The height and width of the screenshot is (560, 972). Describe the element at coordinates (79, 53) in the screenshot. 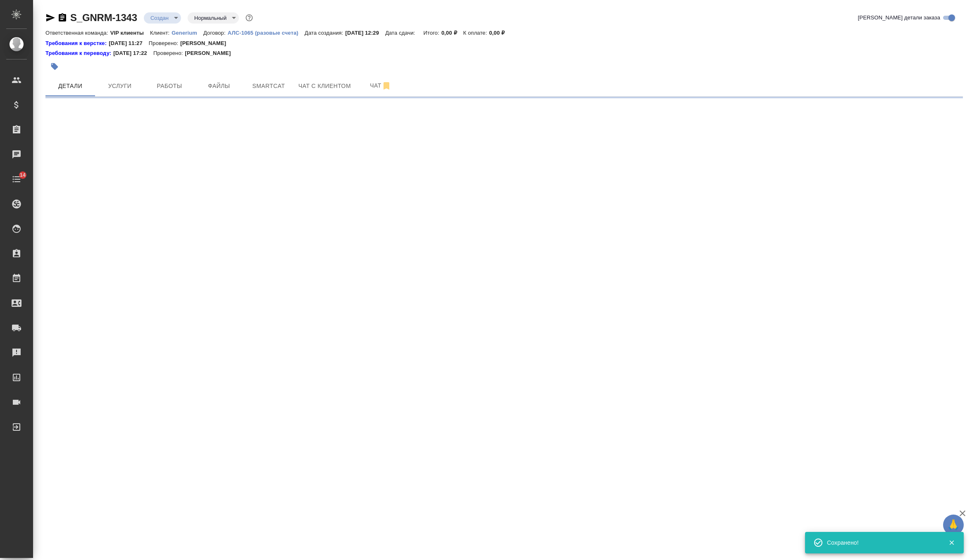

I see `a: Требования к переводу:` at that location.